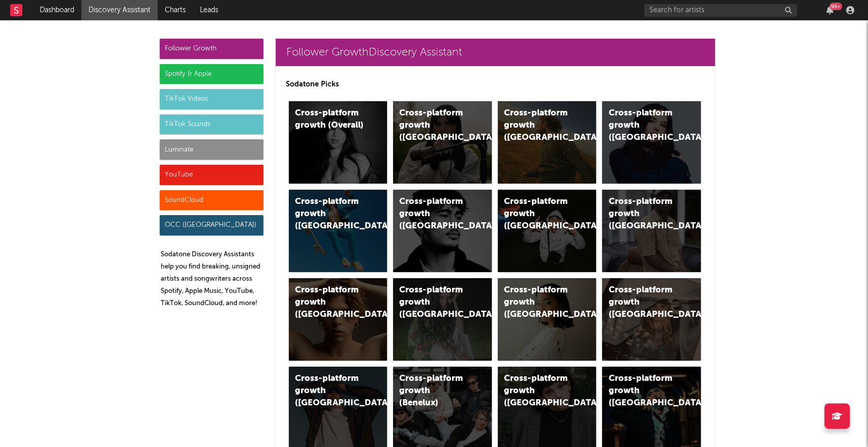 This screenshot has width=868, height=447. What do you see at coordinates (434, 392) in the screenshot?
I see `div: Cross-platform growth (Benelux)` at bounding box center [434, 392].